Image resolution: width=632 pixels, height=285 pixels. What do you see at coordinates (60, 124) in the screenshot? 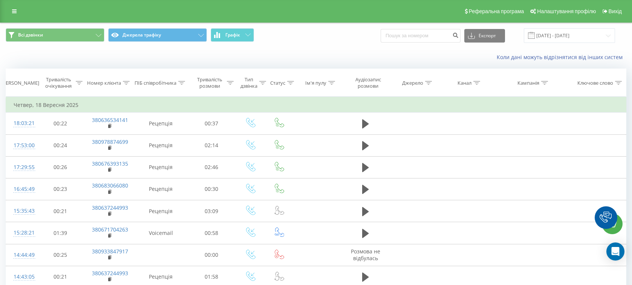
I see `td: 00:22` at bounding box center [60, 124].